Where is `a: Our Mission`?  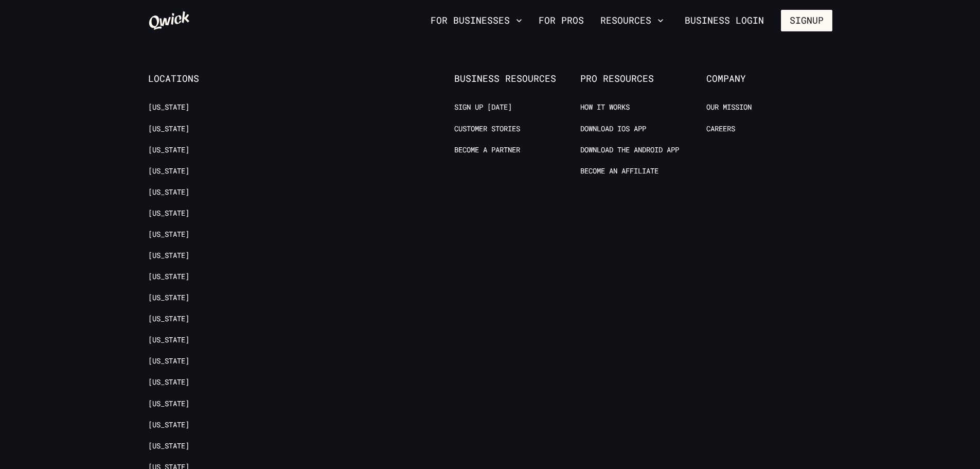 a: Our Mission is located at coordinates (729, 107).